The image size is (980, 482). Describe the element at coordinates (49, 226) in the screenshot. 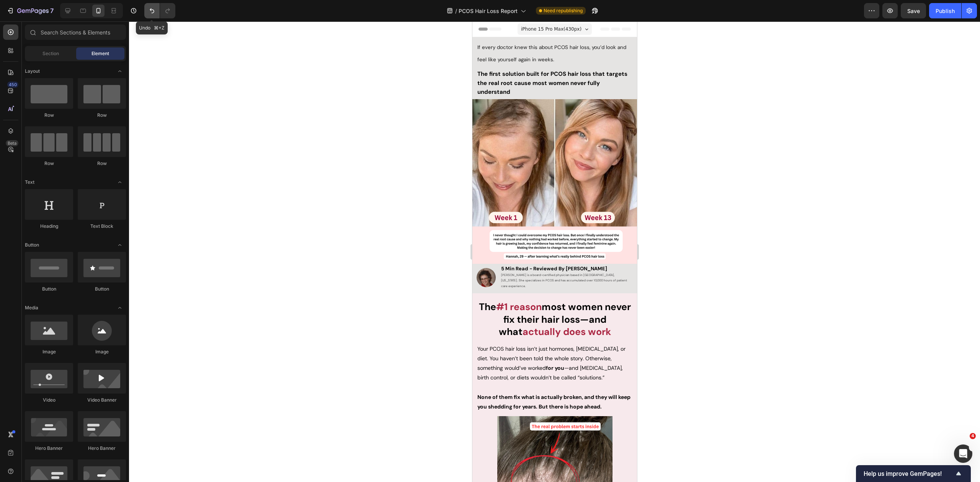

I see `div: Heading` at that location.